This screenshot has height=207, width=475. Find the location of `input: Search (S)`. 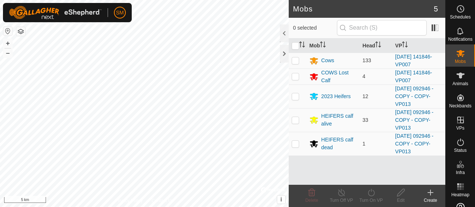

input: Search (S) is located at coordinates (382, 28).